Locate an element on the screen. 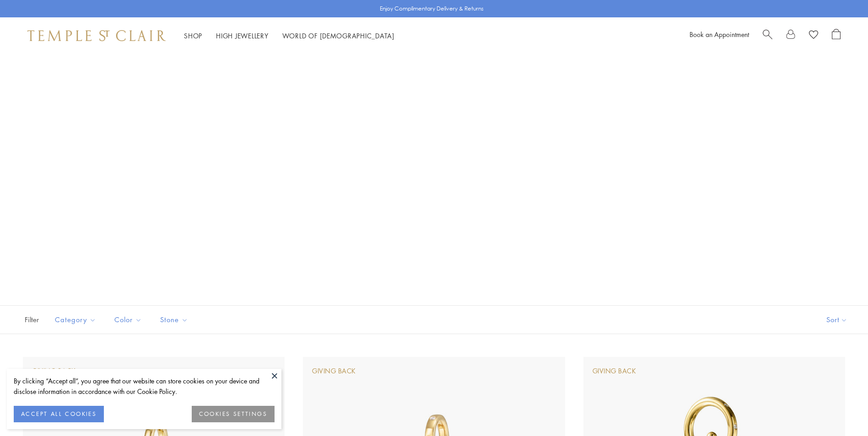 The width and height of the screenshot is (868, 436). a: High JewelleryHigh Jewellery is located at coordinates (242, 35).